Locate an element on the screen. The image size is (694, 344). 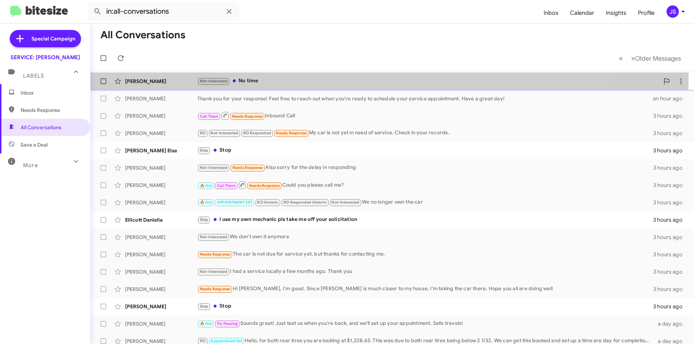
button: Previous is located at coordinates (620, 58).